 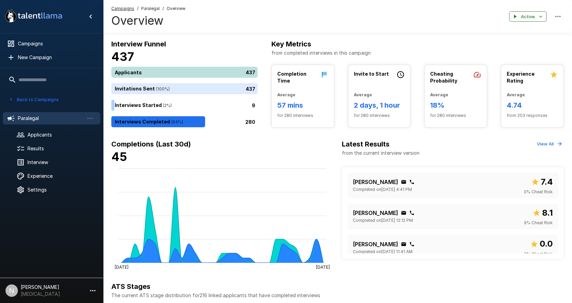 What do you see at coordinates (418, 53) in the screenshot?
I see `p: from completed interviews in this campaign` at bounding box center [418, 53].